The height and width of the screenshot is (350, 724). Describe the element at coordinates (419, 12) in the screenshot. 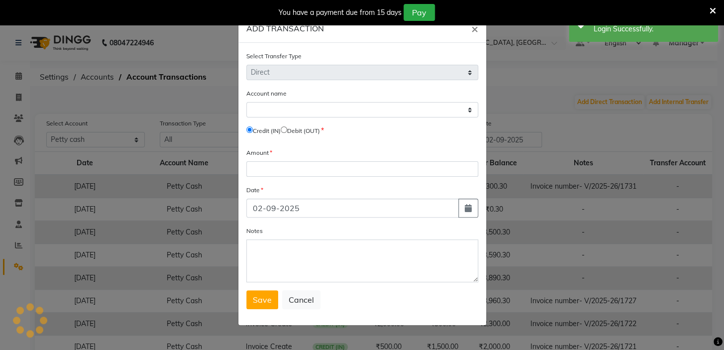

I see `button: Pay` at that location.